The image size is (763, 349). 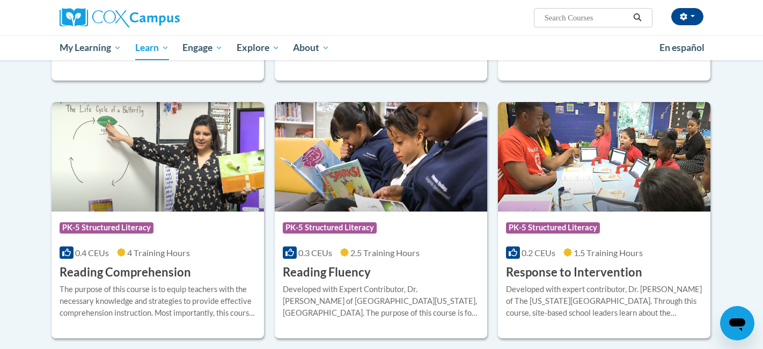 I want to click on span: 0.3 CEUs, so click(x=315, y=252).